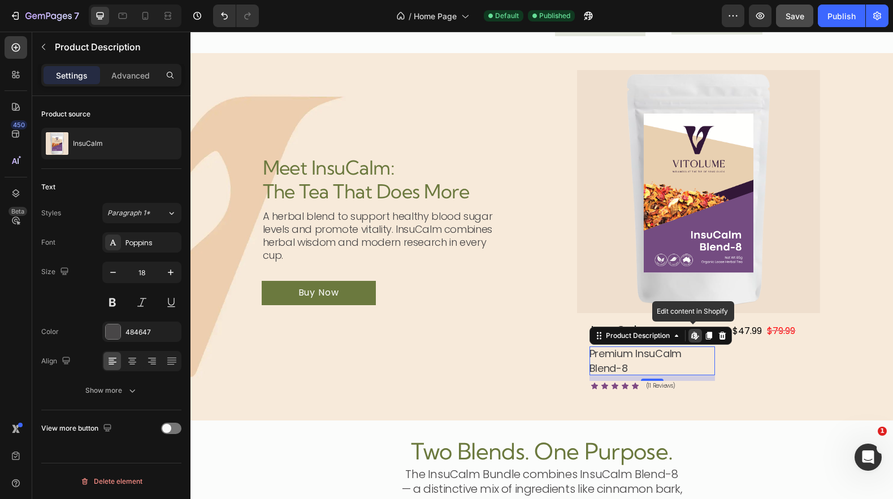  What do you see at coordinates (111, 482) in the screenshot?
I see `button: Delete element` at bounding box center [111, 482].